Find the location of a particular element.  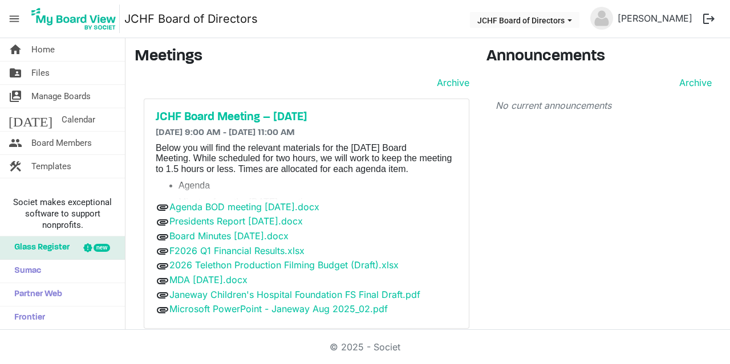

a: Microsoft PowerPoint - Janeway Aug 2025_02.pdf is located at coordinates (278, 309).